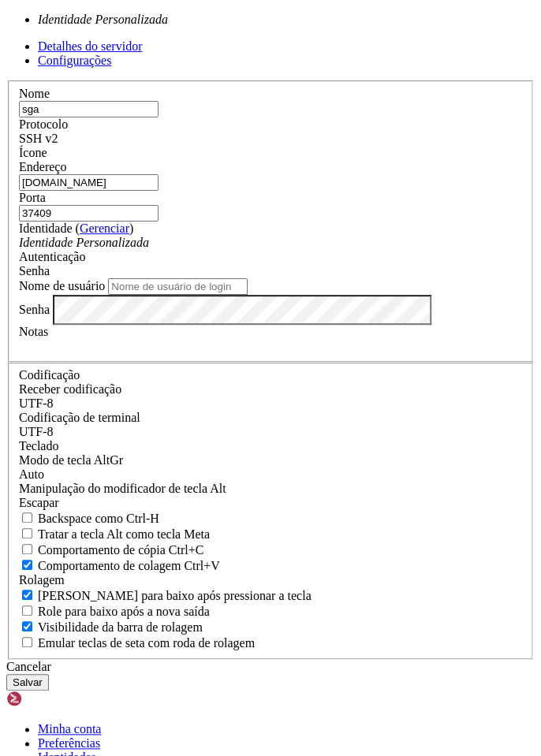  I want to click on input: Visibilidade da barra de rolagem, so click(27, 626).